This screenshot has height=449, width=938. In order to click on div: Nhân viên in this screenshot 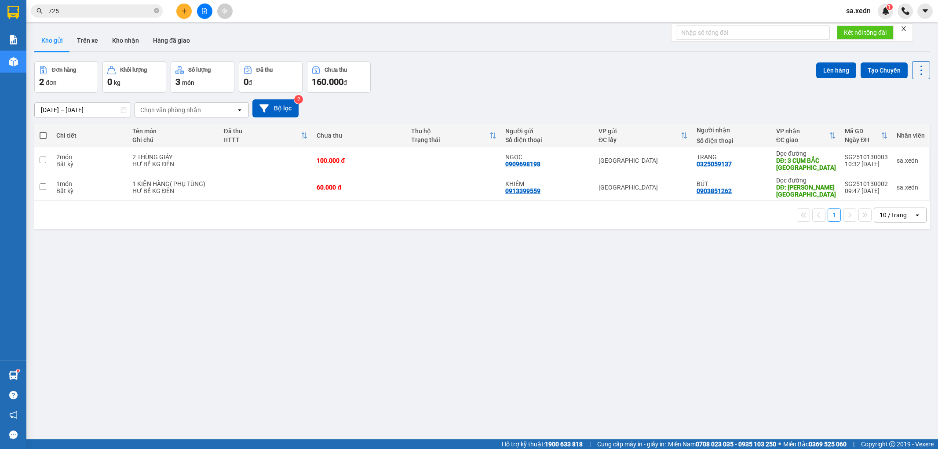, I will do `click(911, 135)`.